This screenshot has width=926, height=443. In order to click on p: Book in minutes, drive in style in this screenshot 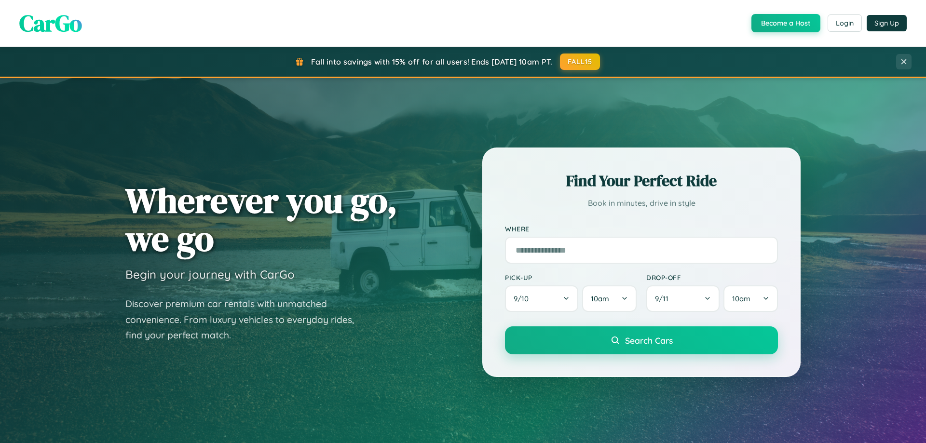, I will do `click(642, 203)`.